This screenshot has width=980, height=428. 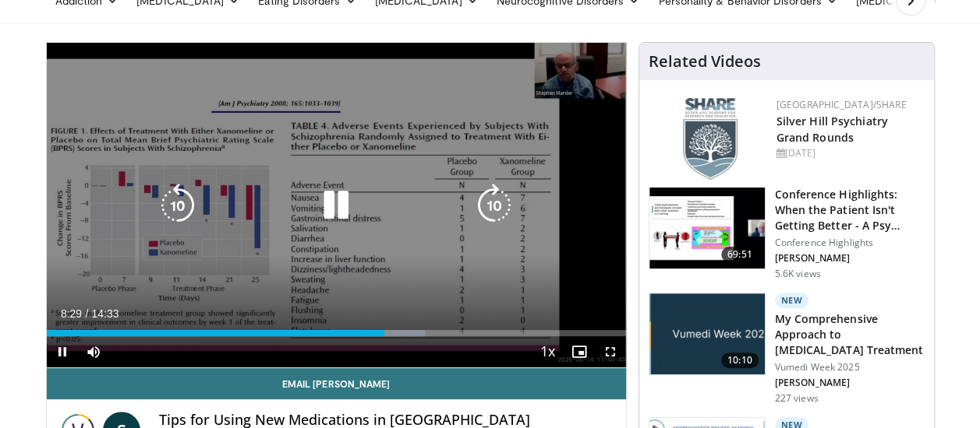 I want to click on video-js: Video Player, so click(x=336, y=205).